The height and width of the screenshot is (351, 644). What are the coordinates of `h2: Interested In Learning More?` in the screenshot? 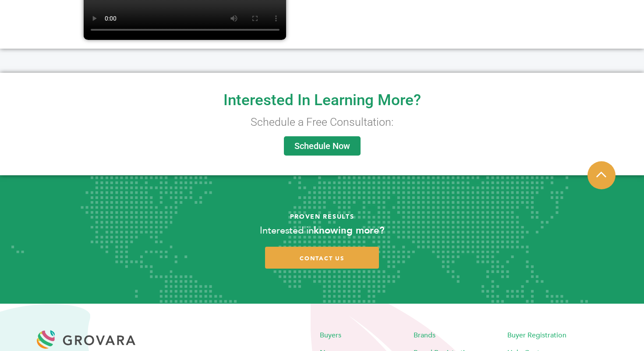 It's located at (322, 100).